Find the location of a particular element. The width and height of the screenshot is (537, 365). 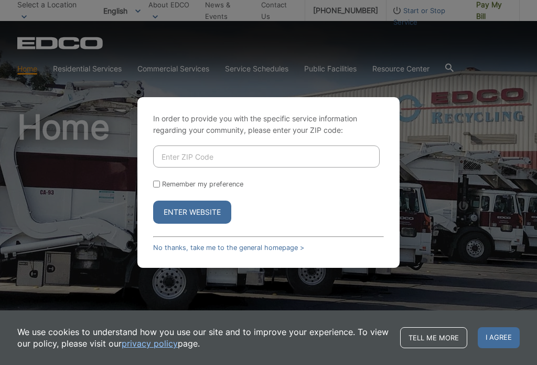

button: Enter Website is located at coordinates (192, 212).